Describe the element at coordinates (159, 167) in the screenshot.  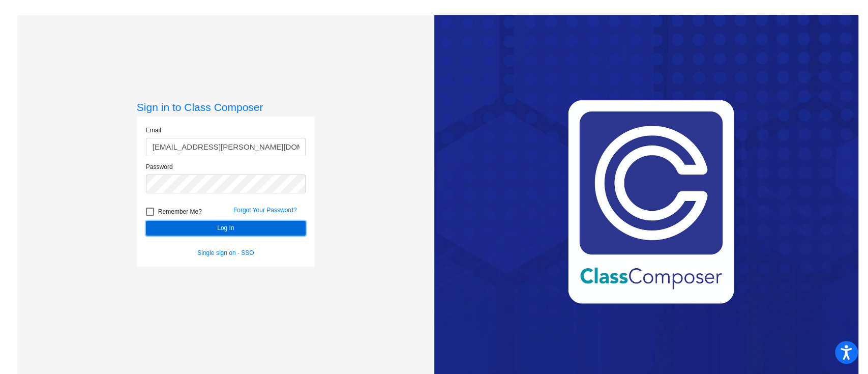
I see `label: Password` at that location.